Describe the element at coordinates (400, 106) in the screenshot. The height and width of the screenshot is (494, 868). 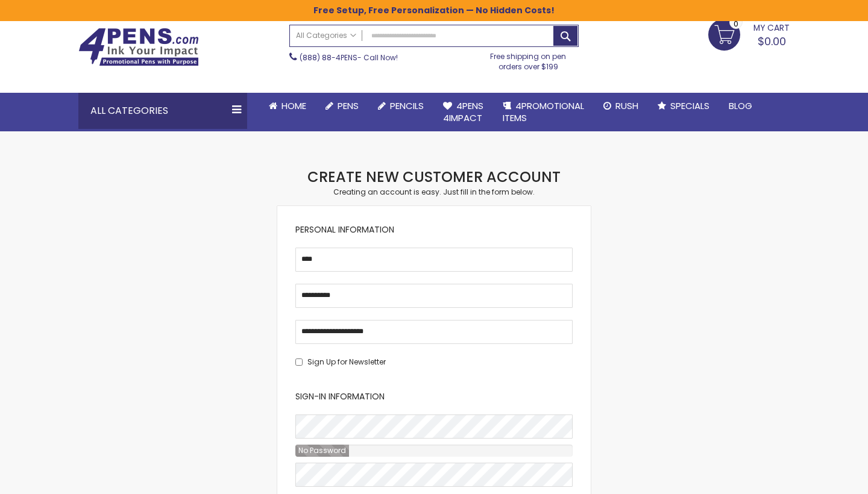
I see `a: Pencils` at that location.